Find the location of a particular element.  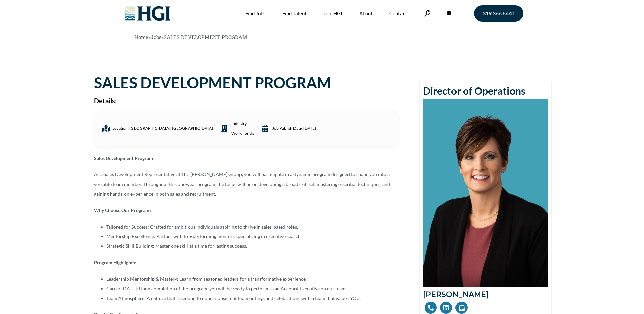

a: Jobs is located at coordinates (156, 37).